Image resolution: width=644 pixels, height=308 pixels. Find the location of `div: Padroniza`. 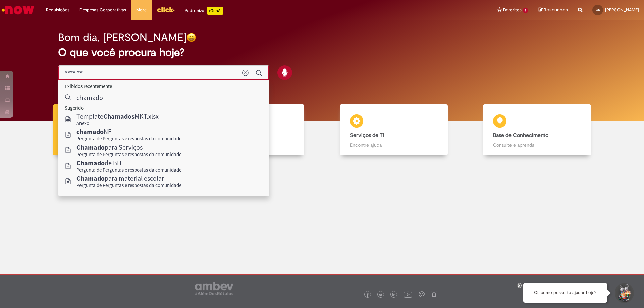

div: Padroniza is located at coordinates (204, 11).